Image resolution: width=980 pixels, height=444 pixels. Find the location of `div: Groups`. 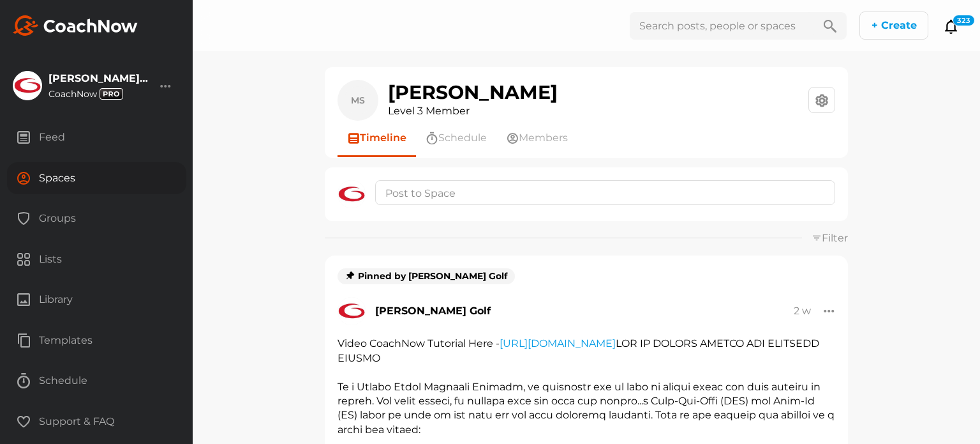

div: Groups is located at coordinates (96, 218).